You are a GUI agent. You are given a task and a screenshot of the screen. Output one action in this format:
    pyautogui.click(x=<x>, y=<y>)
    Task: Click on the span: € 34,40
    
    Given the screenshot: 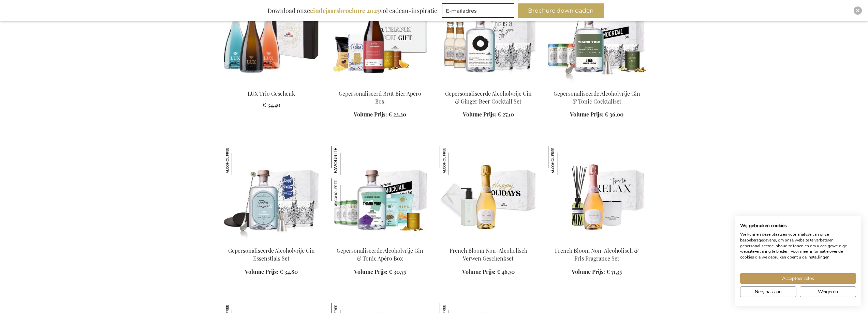 What is the action you would take?
    pyautogui.click(x=272, y=105)
    